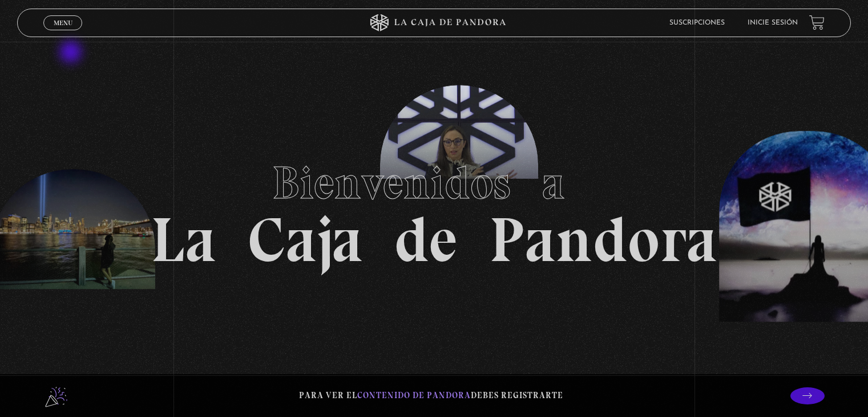  What do you see at coordinates (63, 33) in the screenshot?
I see `span: Cerrar` at bounding box center [63, 33].